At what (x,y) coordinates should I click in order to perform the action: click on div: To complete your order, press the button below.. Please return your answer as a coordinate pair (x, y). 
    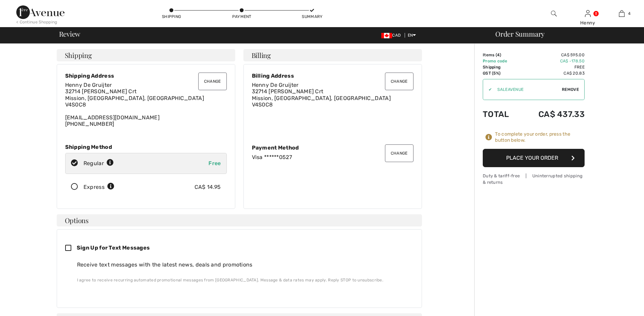
    Looking at the image, I should click on (540, 138).